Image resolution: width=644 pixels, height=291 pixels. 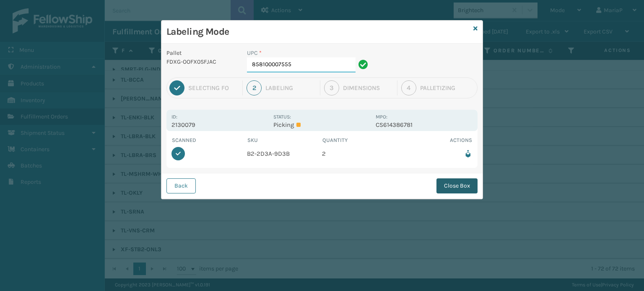 I want to click on th: Quantity, so click(x=360, y=140).